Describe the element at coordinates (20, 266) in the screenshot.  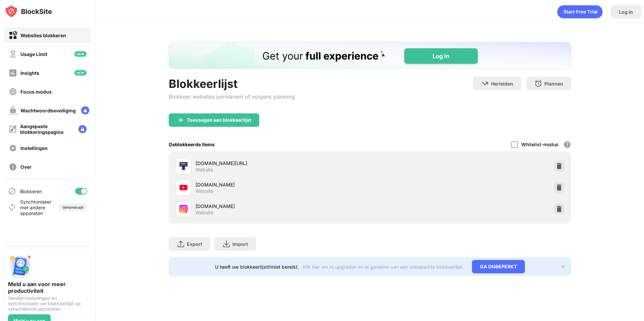
I see `img: push-signup.svg` at that location.